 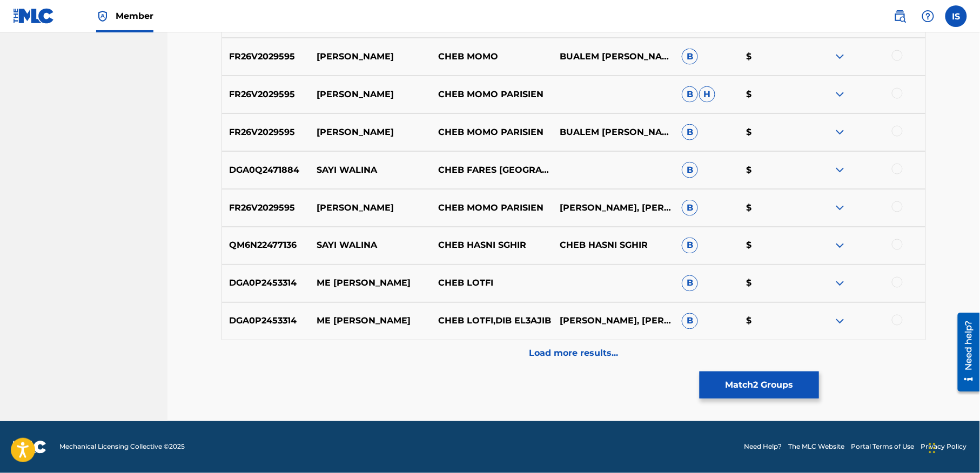 What do you see at coordinates (134, 16) in the screenshot?
I see `span: Member` at bounding box center [134, 16].